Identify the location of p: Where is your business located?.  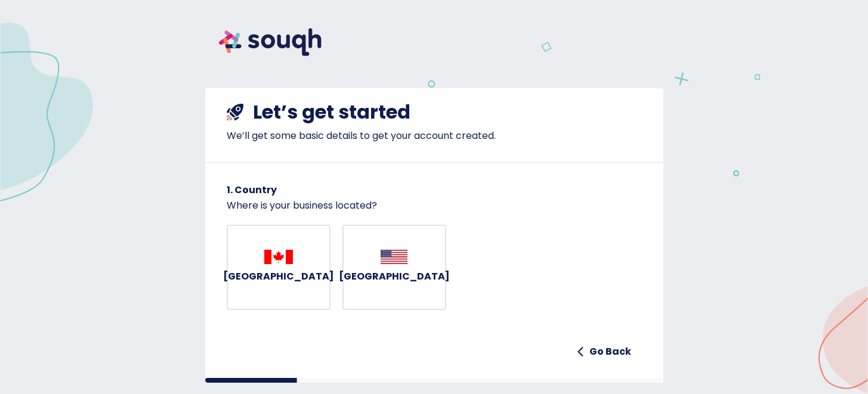
(434, 206).